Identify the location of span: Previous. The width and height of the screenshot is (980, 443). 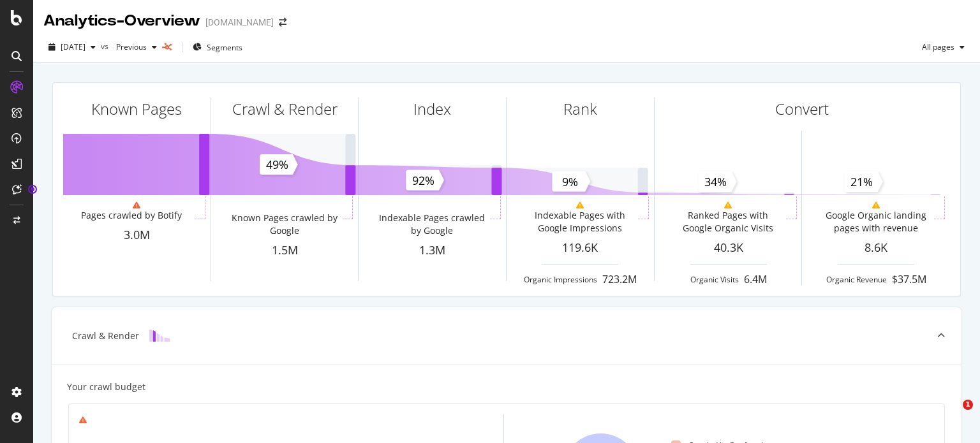
(129, 46).